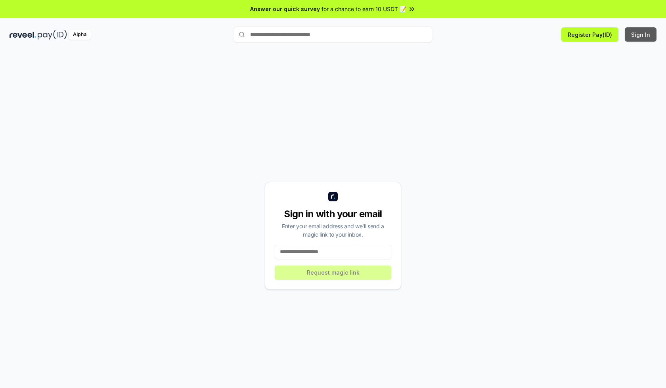  I want to click on span: for a chance to earn 10 USDT 📝, so click(364, 9).